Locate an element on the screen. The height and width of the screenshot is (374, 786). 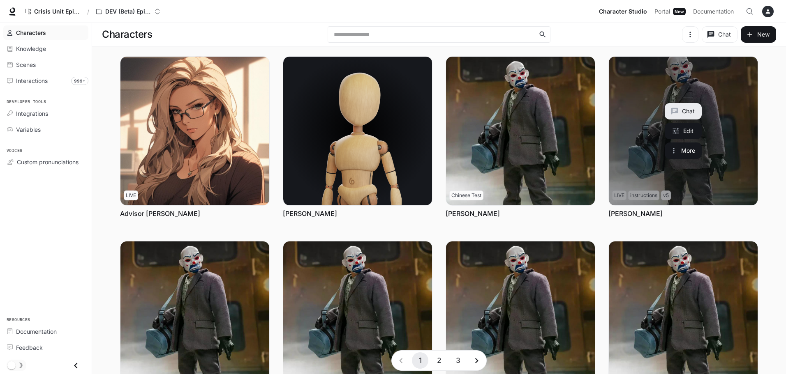
div: New is located at coordinates (679, 12).